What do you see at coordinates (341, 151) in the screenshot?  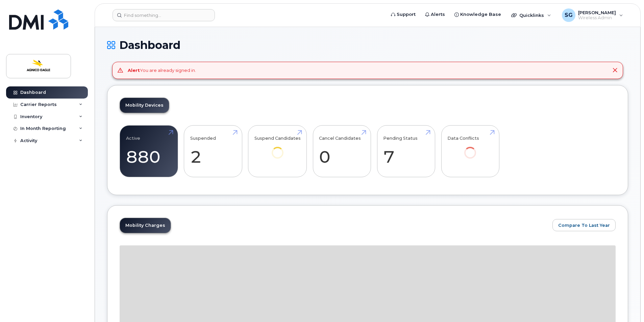 I see `a: Cancel Candidates 0` at bounding box center [341, 151].